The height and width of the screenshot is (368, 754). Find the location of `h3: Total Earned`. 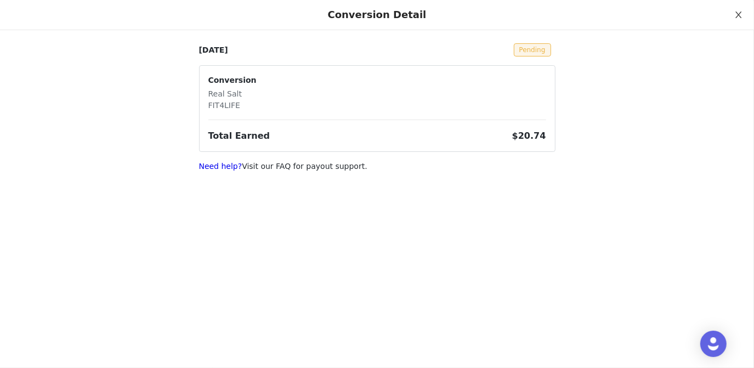

h3: Total Earned is located at coordinates (239, 136).